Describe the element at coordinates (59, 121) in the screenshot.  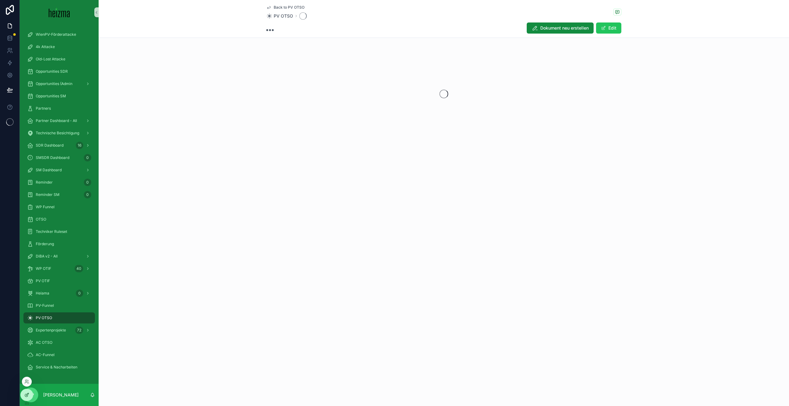
I see `a: Partner Dashboard - All` at that location.